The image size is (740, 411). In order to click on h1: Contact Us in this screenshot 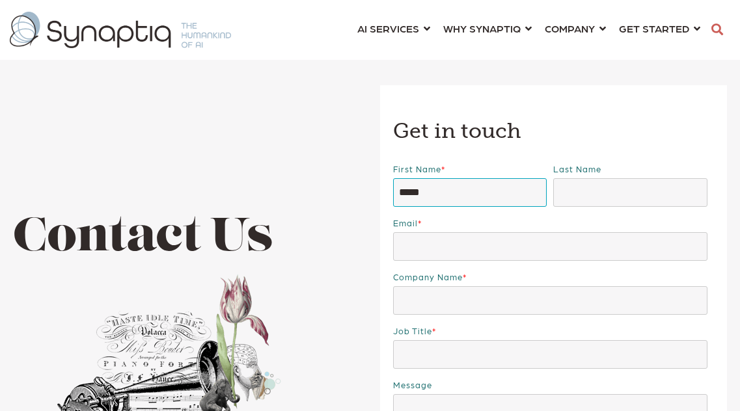, I will do `click(186, 239)`.